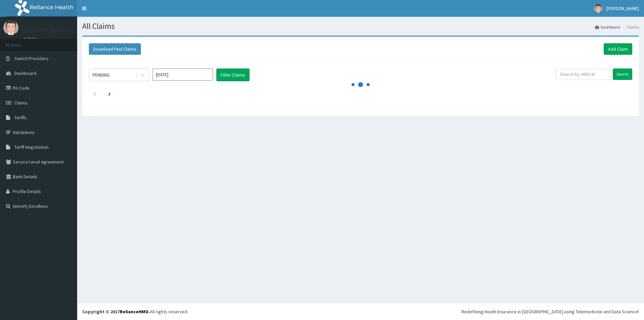  What do you see at coordinates (630, 27) in the screenshot?
I see `li: Claims` at bounding box center [630, 27].